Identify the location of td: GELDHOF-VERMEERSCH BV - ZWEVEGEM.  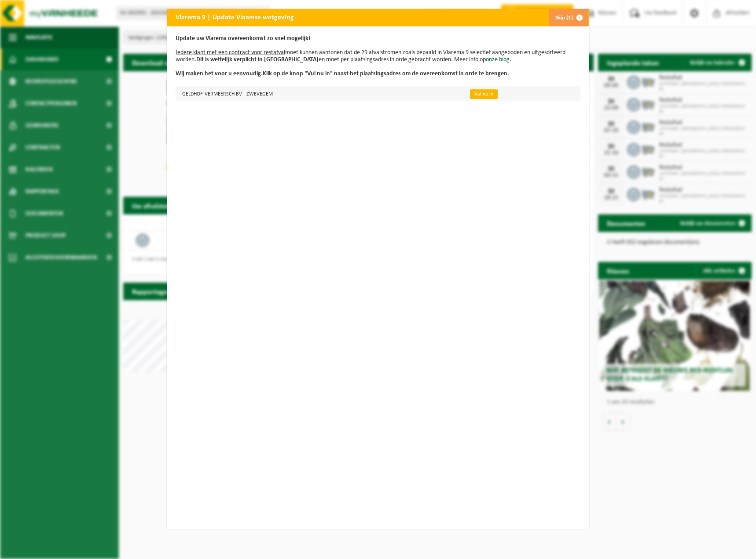
(319, 93).